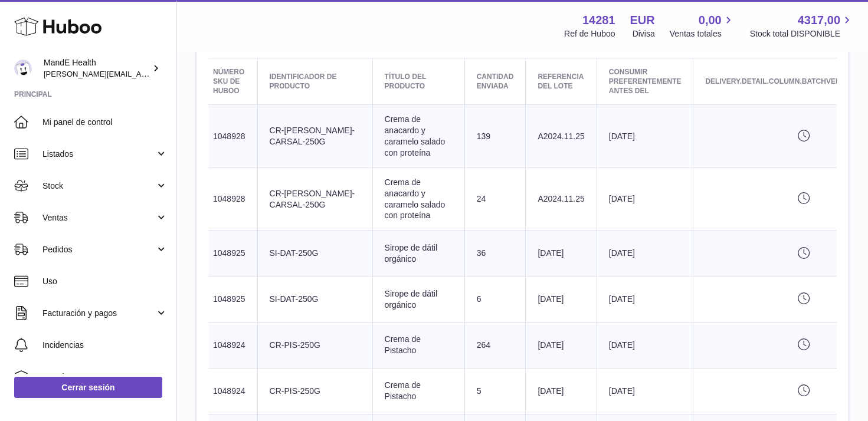 The image size is (868, 421). What do you see at coordinates (495, 82) in the screenshot?
I see `th: Cantidad enviada` at bounding box center [495, 82].